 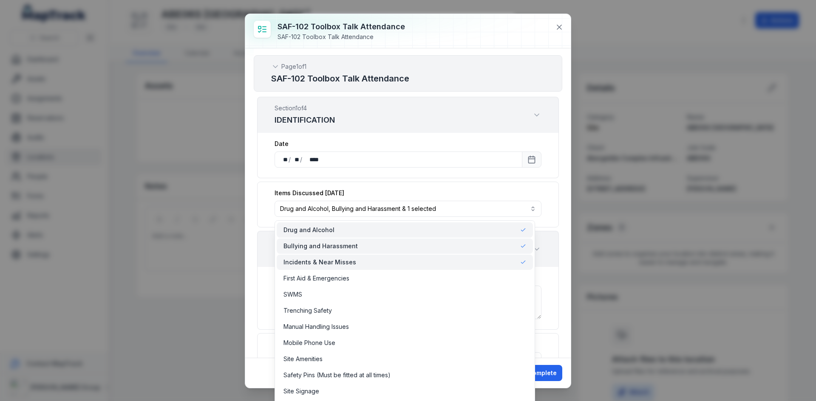 What do you see at coordinates (301, 392) in the screenshot?
I see `span: Site Signage` at bounding box center [301, 392].